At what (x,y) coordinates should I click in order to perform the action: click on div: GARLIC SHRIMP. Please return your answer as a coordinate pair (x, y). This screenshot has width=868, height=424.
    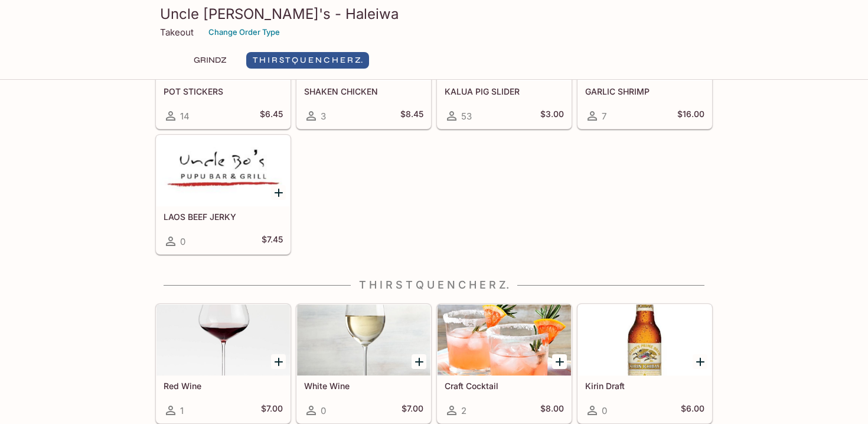
    Looking at the image, I should click on (645, 45).